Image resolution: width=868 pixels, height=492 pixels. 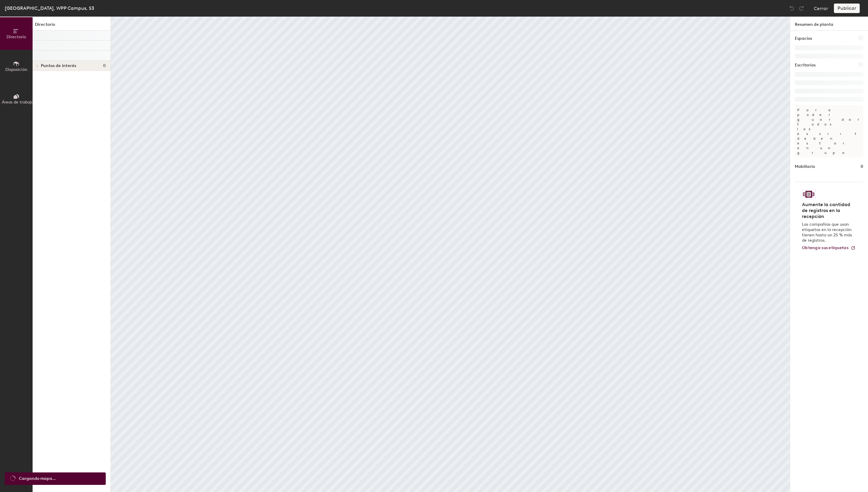 What do you see at coordinates (450, 254) in the screenshot?
I see `canvas: Map` at bounding box center [450, 254].